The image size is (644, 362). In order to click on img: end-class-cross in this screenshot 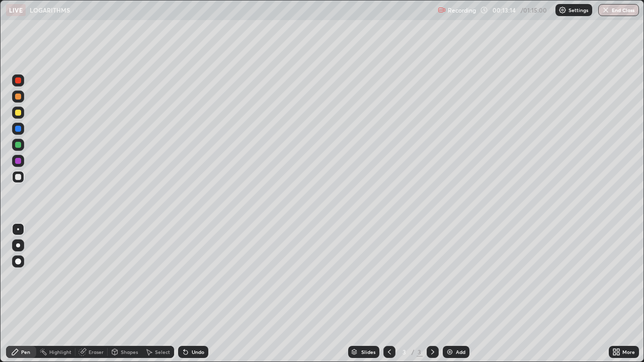, I will do `click(606, 10)`.